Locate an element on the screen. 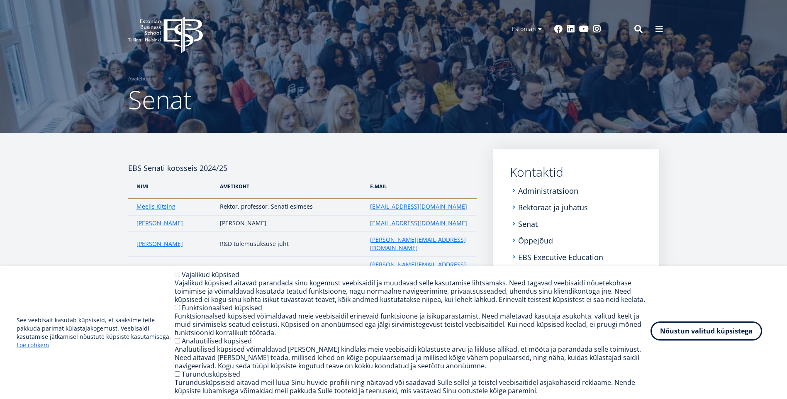 The width and height of the screenshot is (787, 399). span: Senat is located at coordinates (160, 100).